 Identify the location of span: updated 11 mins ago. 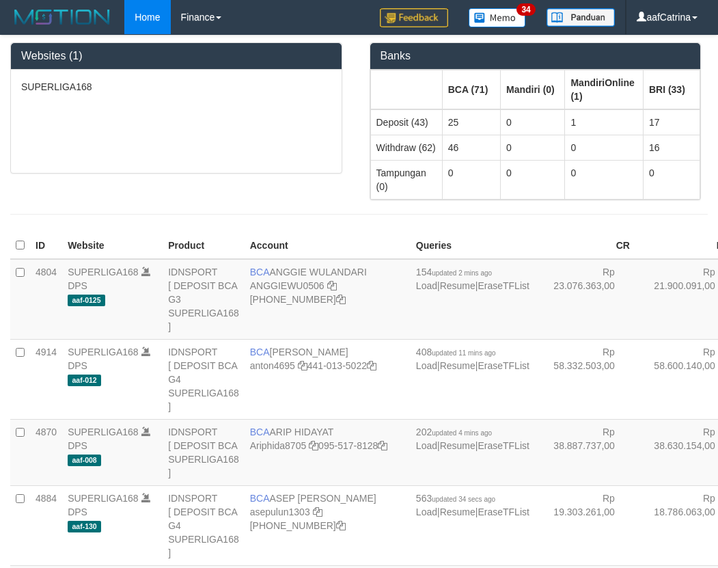
(463, 353).